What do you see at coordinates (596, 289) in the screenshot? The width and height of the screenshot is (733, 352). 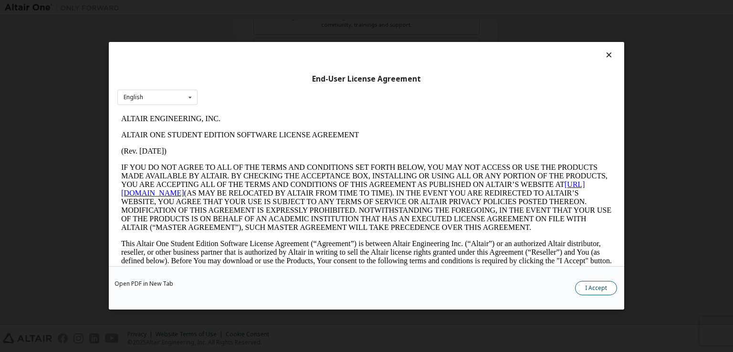 I see `button: I Accept` at bounding box center [596, 289].